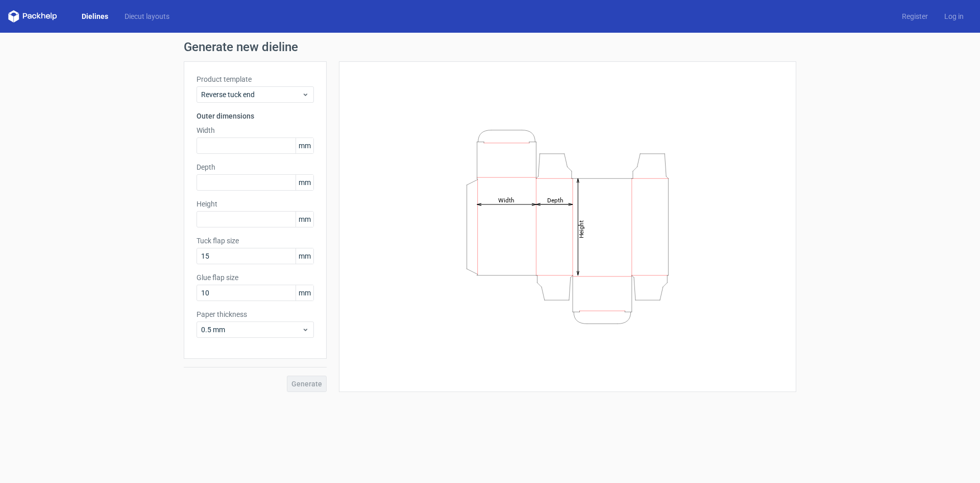 The height and width of the screenshot is (483, 980). What do you see at coordinates (915, 16) in the screenshot?
I see `a: Register` at bounding box center [915, 16].